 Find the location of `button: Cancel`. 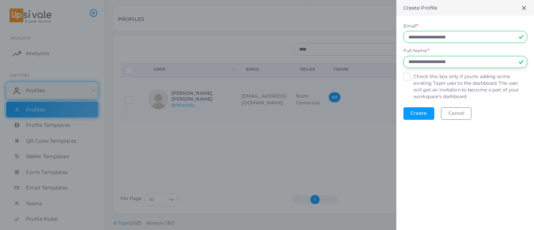

button: Cancel is located at coordinates (456, 113).